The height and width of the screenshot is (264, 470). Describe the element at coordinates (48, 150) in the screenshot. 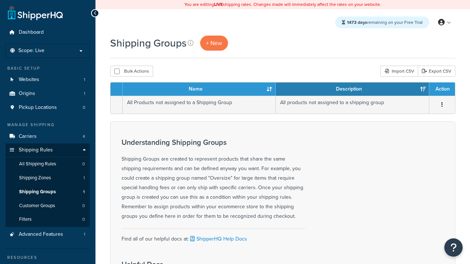

I see `a: Shipping Rules` at that location.